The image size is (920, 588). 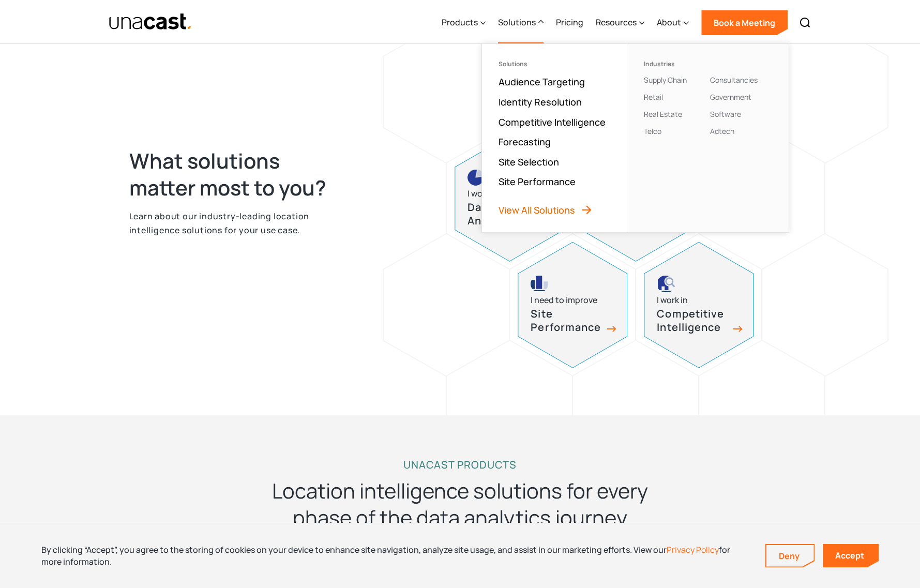 What do you see at coordinates (790, 556) in the screenshot?
I see `a: Deny` at bounding box center [790, 556].